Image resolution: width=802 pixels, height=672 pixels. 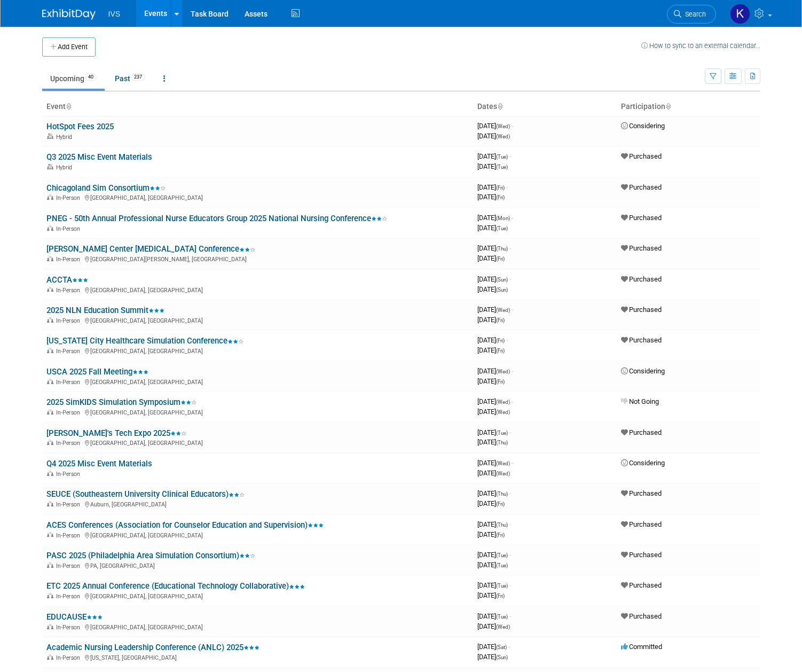 I want to click on a: ACCTA, so click(x=67, y=280).